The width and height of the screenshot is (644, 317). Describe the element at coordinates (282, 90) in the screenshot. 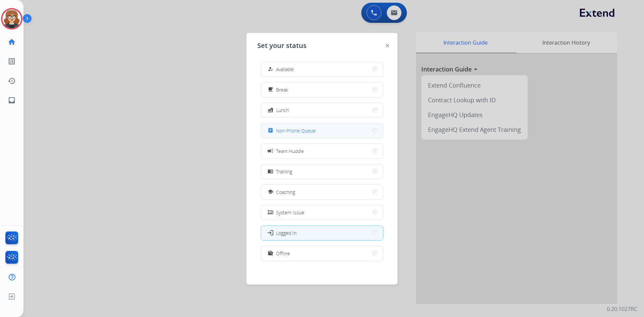

I see `span: Break` at that location.